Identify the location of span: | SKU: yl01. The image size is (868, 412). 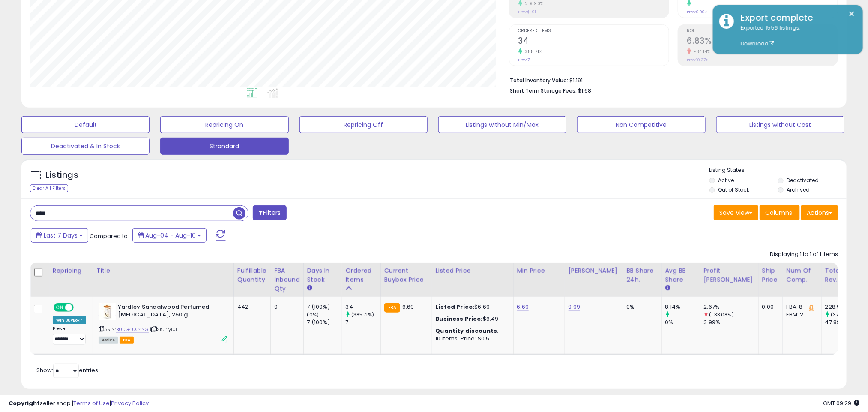
(164, 329).